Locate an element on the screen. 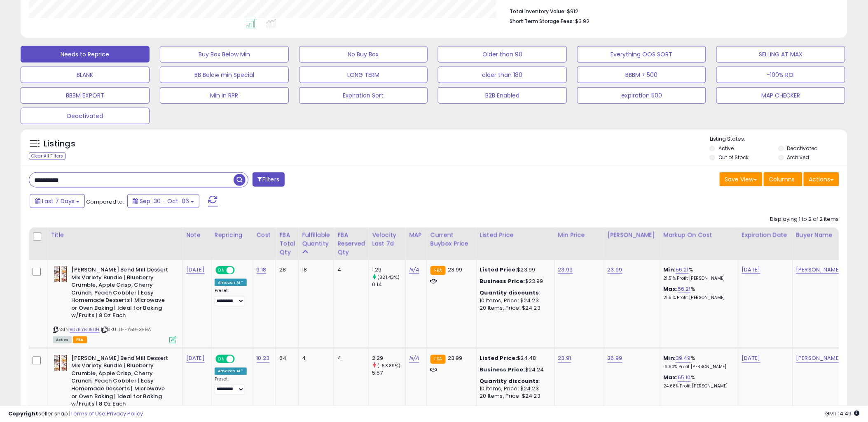 This screenshot has height=422, width=868. div: Velocity Last 7d is located at coordinates (387, 240).